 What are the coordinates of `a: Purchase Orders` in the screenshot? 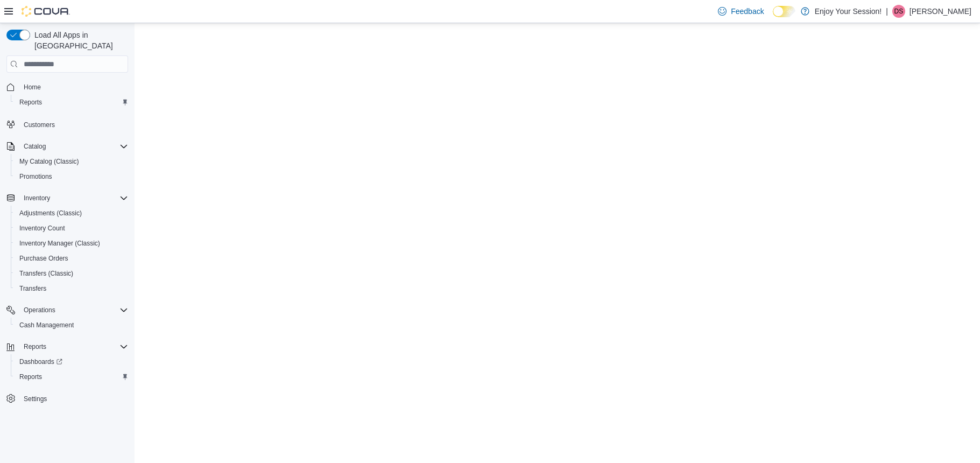 It's located at (43, 259).